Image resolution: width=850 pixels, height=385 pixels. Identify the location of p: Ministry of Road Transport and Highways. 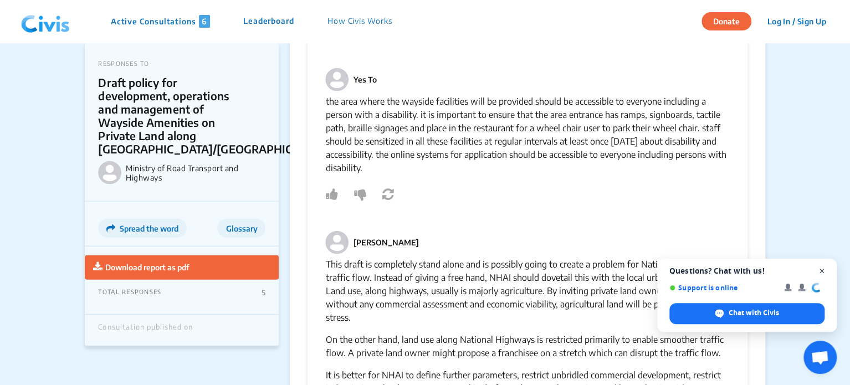
(196, 173).